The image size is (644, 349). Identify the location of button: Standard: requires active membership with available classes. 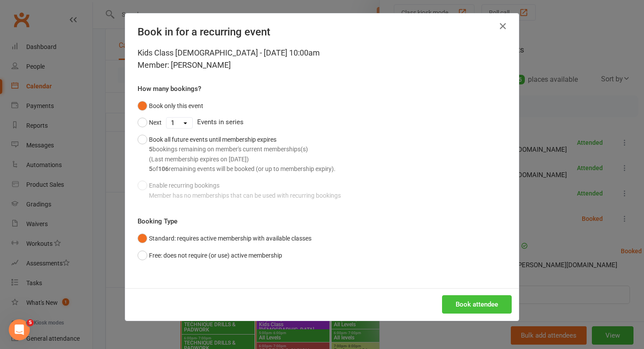
(224, 239).